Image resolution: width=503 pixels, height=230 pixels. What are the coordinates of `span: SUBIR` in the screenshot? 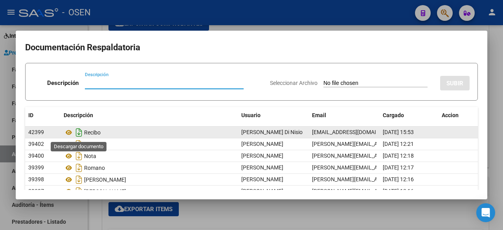 It's located at (455, 83).